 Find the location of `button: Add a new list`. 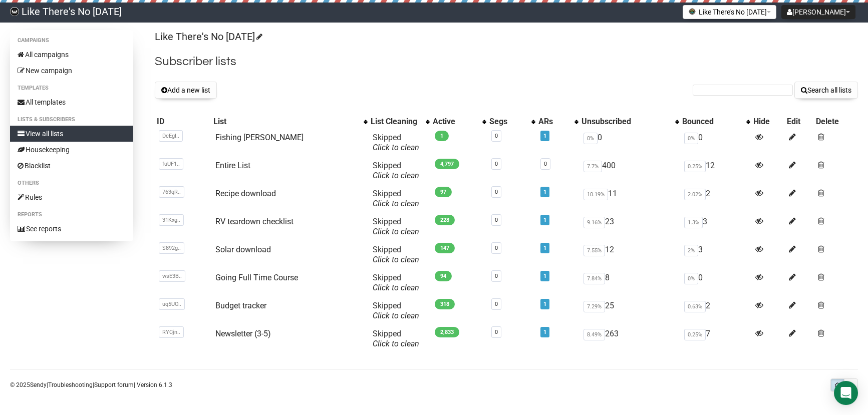

button: Add a new list is located at coordinates (186, 90).